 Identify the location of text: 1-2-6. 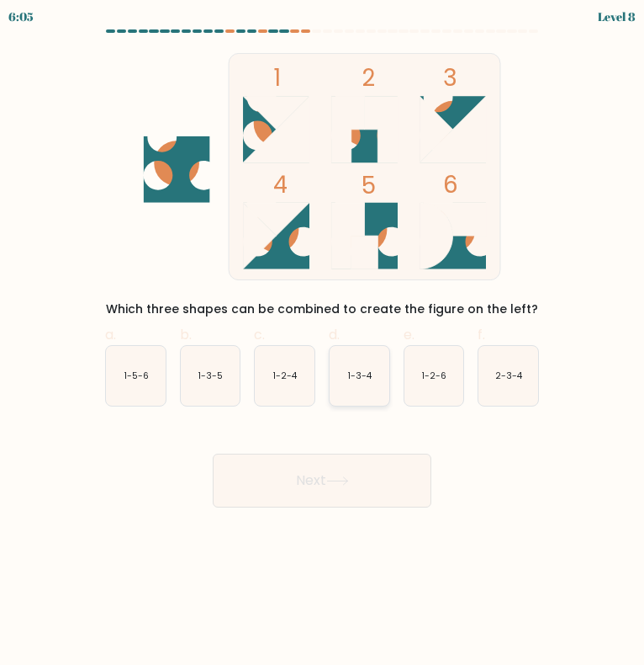
(434, 375).